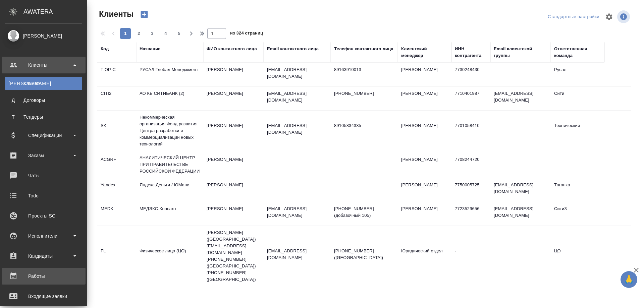  Describe the element at coordinates (117, 99) in the screenshot. I see `td: CITI2` at that location.